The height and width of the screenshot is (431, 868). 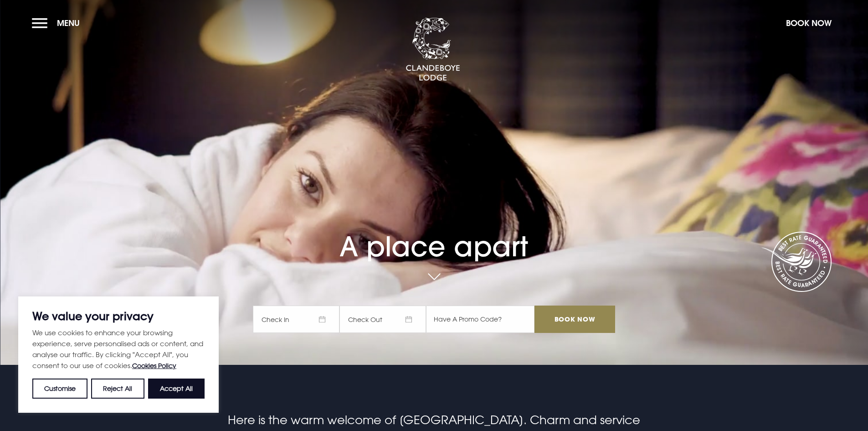 I want to click on span: Menu, so click(x=68, y=22).